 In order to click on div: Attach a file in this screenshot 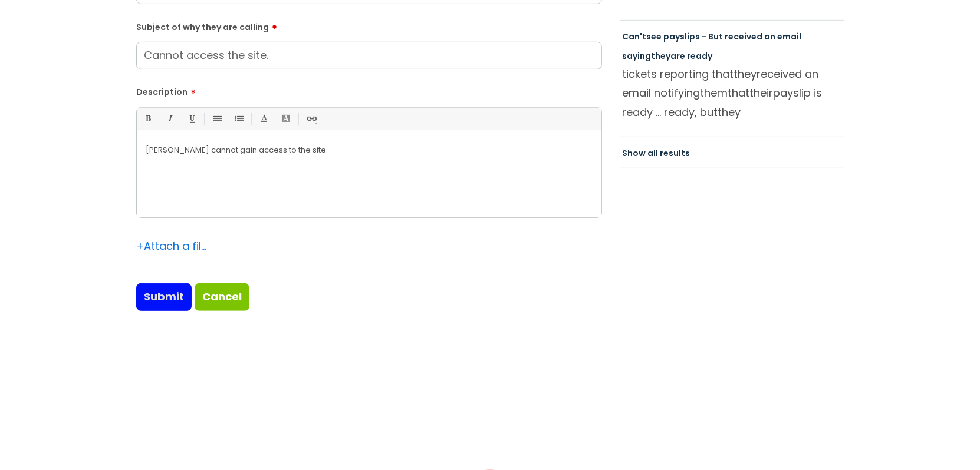, I will do `click(171, 246)`.